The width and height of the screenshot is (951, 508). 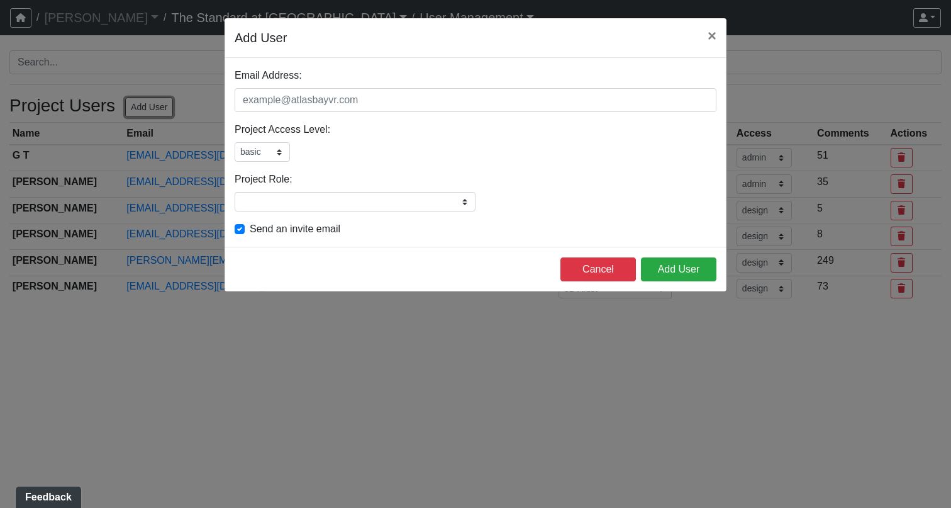 What do you see at coordinates (262, 152) in the screenshot?
I see `select: Is an internal reviewer who should not see revisions during design iteration (ex. managing direct...` at bounding box center [262, 152].